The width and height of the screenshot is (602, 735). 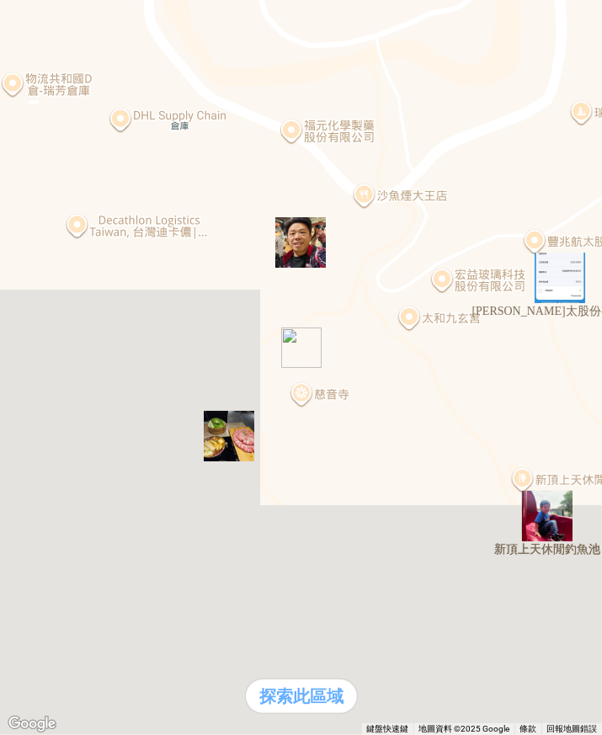 What do you see at coordinates (229, 436) in the screenshot?
I see `div: ACfOIkOCJ6dMapIcon` at bounding box center [229, 436].